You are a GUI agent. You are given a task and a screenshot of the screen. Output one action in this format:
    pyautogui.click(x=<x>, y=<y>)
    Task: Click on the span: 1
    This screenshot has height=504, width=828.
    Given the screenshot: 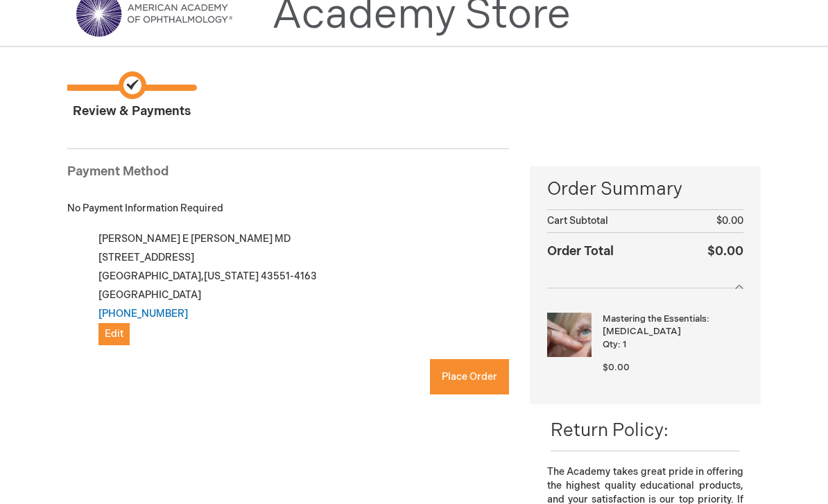 What is the action you would take?
    pyautogui.click(x=624, y=344)
    